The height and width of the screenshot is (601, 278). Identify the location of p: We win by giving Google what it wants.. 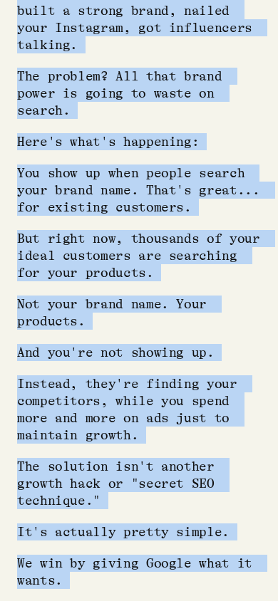
(139, 572).